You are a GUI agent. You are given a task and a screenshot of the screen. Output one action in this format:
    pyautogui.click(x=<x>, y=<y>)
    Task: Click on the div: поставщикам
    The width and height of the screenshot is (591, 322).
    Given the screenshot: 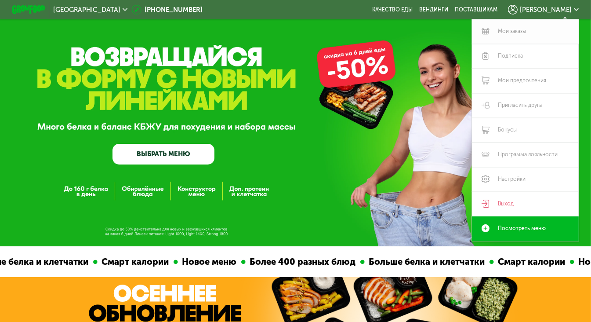 What is the action you would take?
    pyautogui.click(x=476, y=10)
    